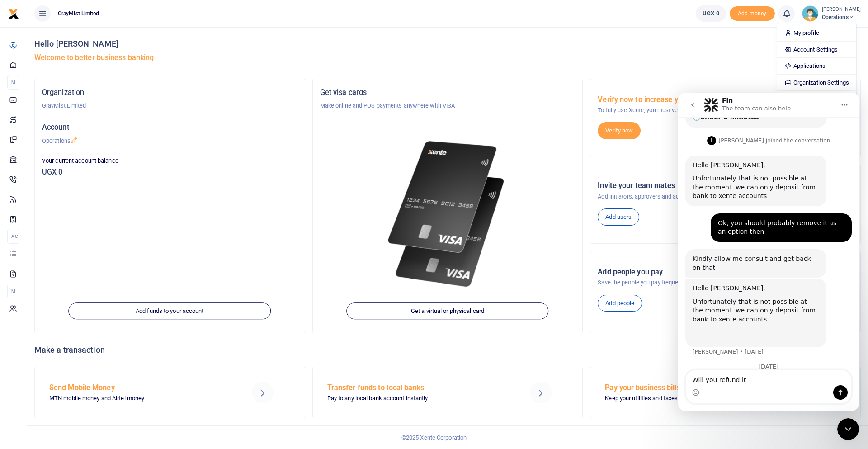  What do you see at coordinates (169, 311) in the screenshot?
I see `a: Add funds to your account` at bounding box center [169, 311].